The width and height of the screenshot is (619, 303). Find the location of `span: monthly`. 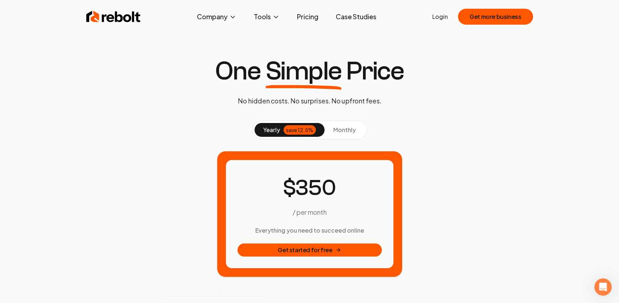

span: monthly is located at coordinates (345, 130).